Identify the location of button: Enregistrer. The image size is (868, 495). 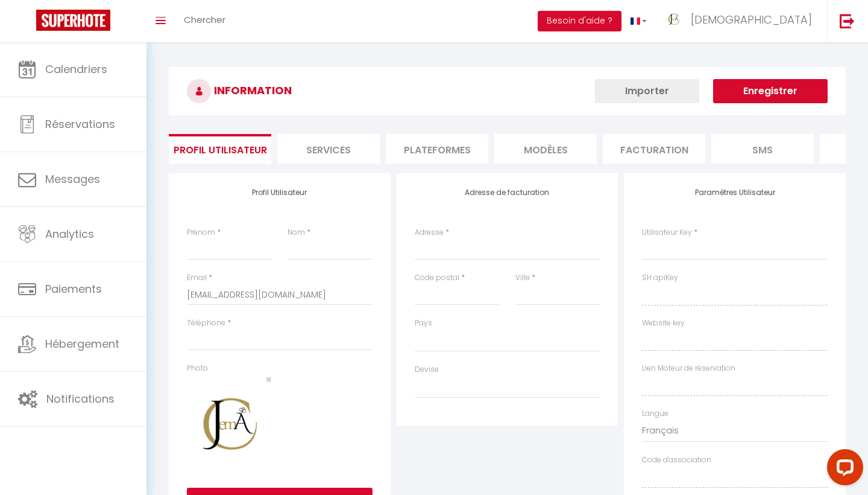
(771, 91).